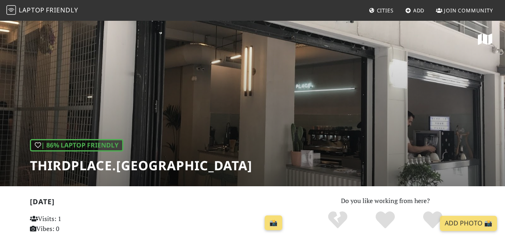 The height and width of the screenshot is (239, 505). Describe the element at coordinates (77, 145) in the screenshot. I see `div: | 86% Laptop Friendly` at that location.